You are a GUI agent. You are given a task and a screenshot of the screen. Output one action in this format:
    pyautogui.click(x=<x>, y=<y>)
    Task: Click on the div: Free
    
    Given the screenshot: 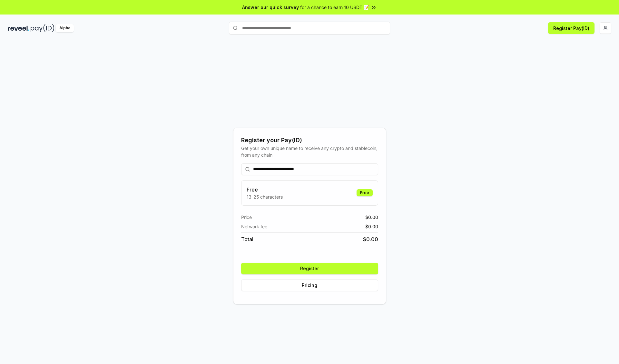 What is the action you would take?
    pyautogui.click(x=365, y=193)
    